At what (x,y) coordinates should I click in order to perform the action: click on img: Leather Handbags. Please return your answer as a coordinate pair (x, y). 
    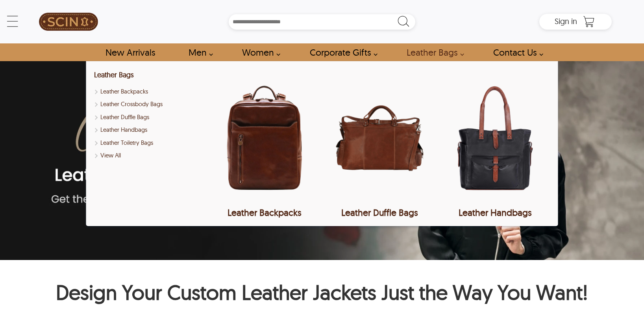
    Looking at the image, I should click on (495, 138).